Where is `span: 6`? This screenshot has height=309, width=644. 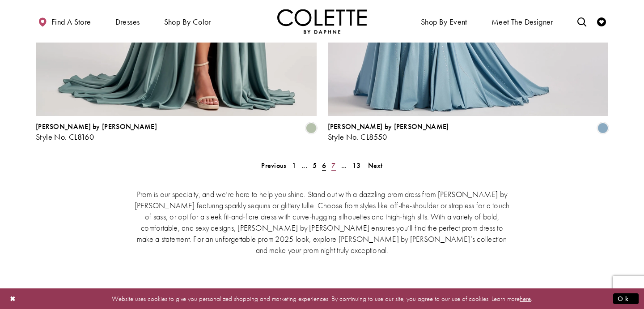 span: 6 is located at coordinates (324, 165).